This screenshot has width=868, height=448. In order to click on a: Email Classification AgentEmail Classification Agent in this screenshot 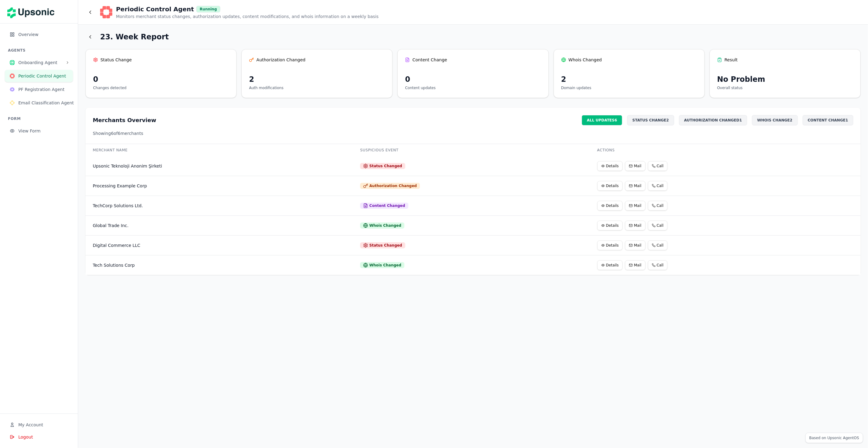, I will do `click(39, 103)`.